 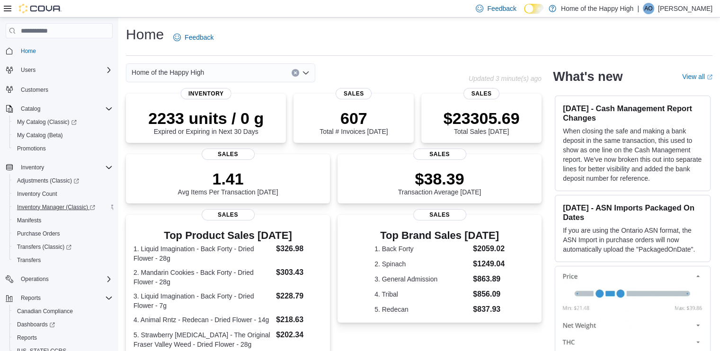 I want to click on button: Home, so click(x=59, y=51).